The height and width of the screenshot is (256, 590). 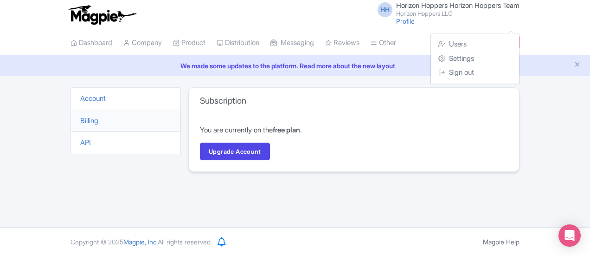 What do you see at coordinates (343, 43) in the screenshot?
I see `a: Reviews` at bounding box center [343, 43].